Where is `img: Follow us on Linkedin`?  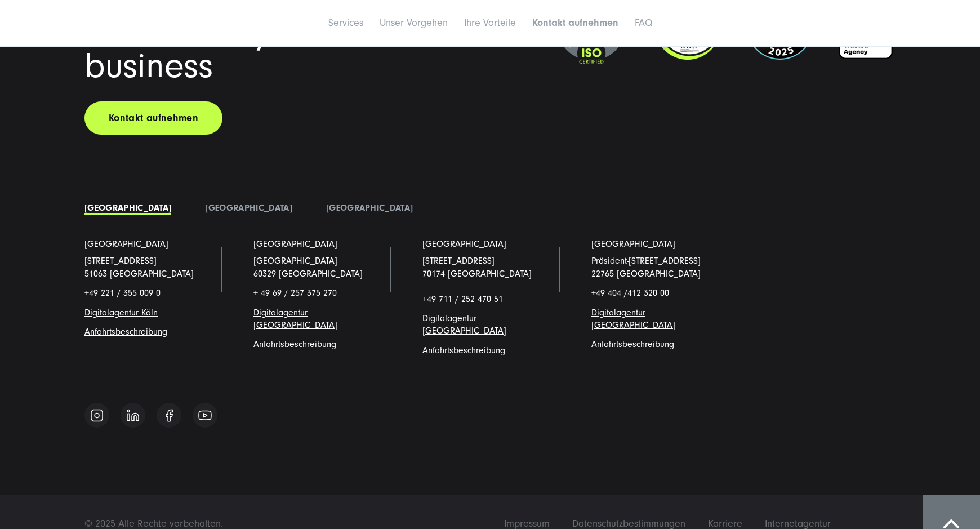
img: Follow us on Linkedin is located at coordinates (133, 415).